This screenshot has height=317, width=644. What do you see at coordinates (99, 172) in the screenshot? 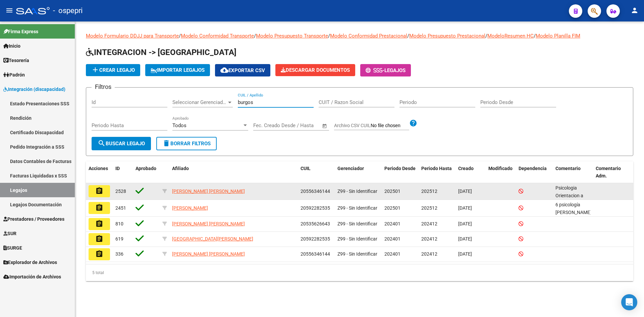
I see `datatable-header-cell: Acciones` at bounding box center [99, 172].